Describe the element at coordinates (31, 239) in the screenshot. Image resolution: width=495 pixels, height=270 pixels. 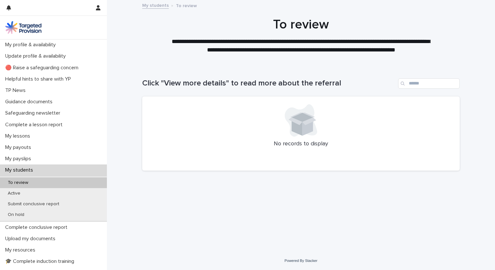
I see `p: Upload my documents` at that location.